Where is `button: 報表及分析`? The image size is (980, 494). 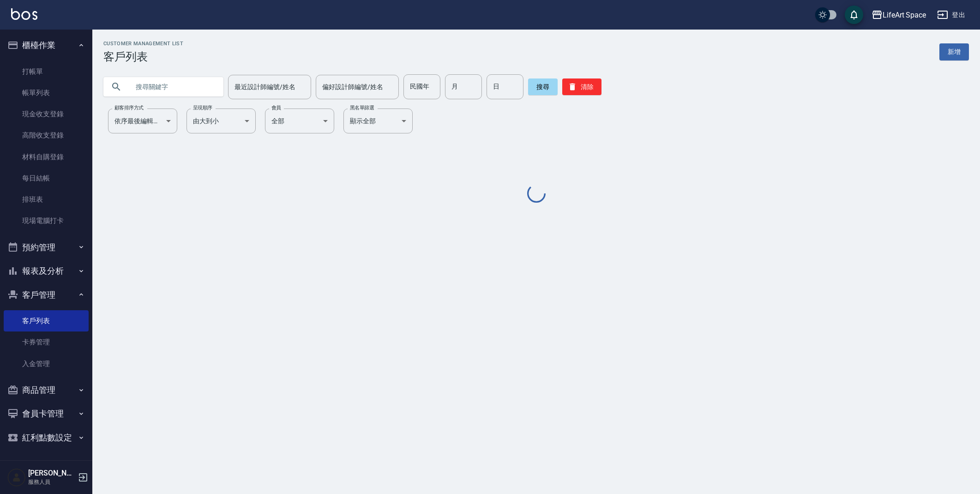
button: 報表及分析 is located at coordinates (46, 271).